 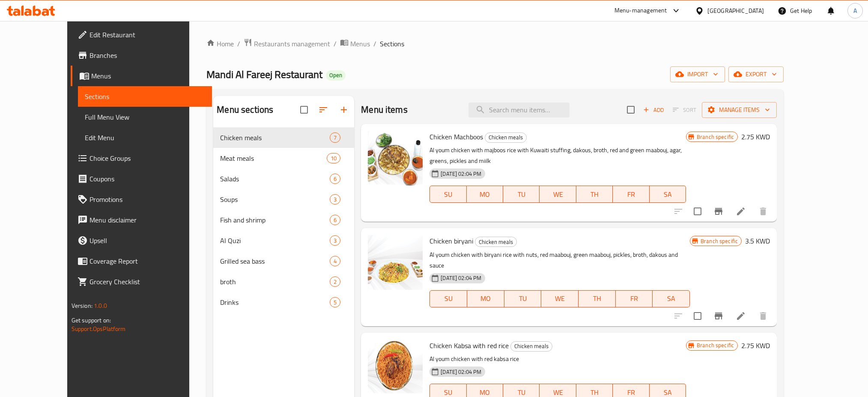 What do you see at coordinates (284, 138) in the screenshot?
I see `div: Chicken meals7` at bounding box center [284, 138].